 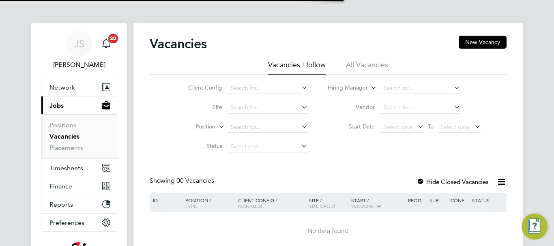 What do you see at coordinates (459, 200) in the screenshot?
I see `div: Conf` at bounding box center [459, 200].